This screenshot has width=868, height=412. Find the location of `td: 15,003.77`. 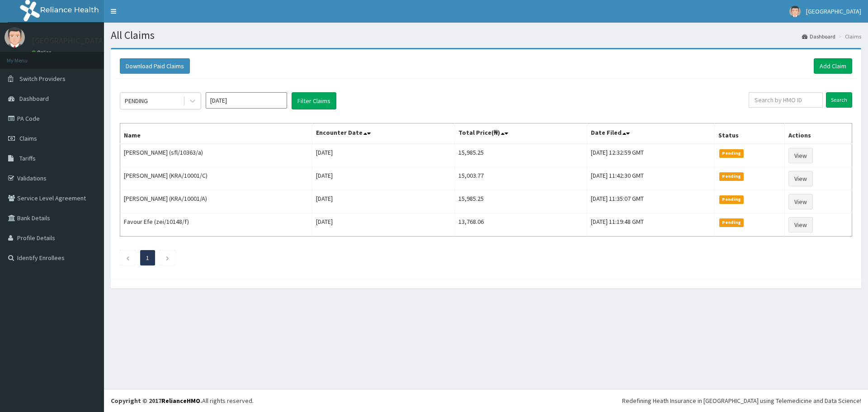

td: 15,003.77 is located at coordinates (521, 179).